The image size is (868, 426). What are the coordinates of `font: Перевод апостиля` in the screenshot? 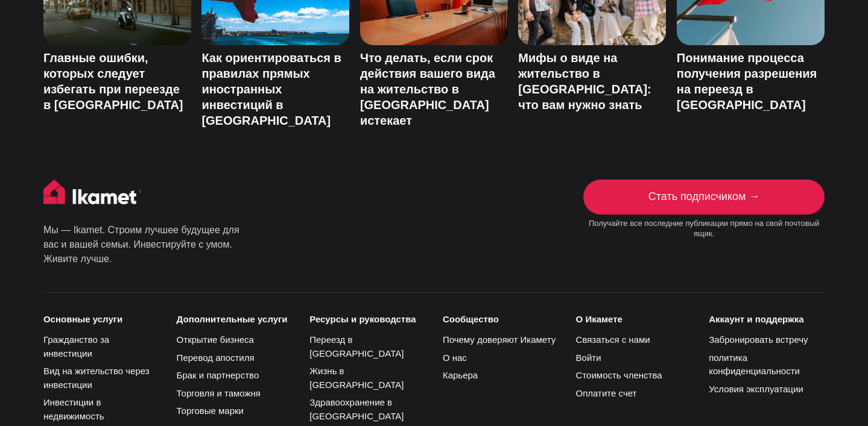 It's located at (215, 357).